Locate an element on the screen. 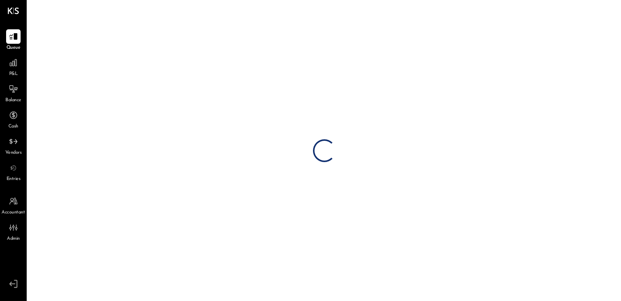 This screenshot has width=621, height=301. span: Accountant is located at coordinates (13, 213).